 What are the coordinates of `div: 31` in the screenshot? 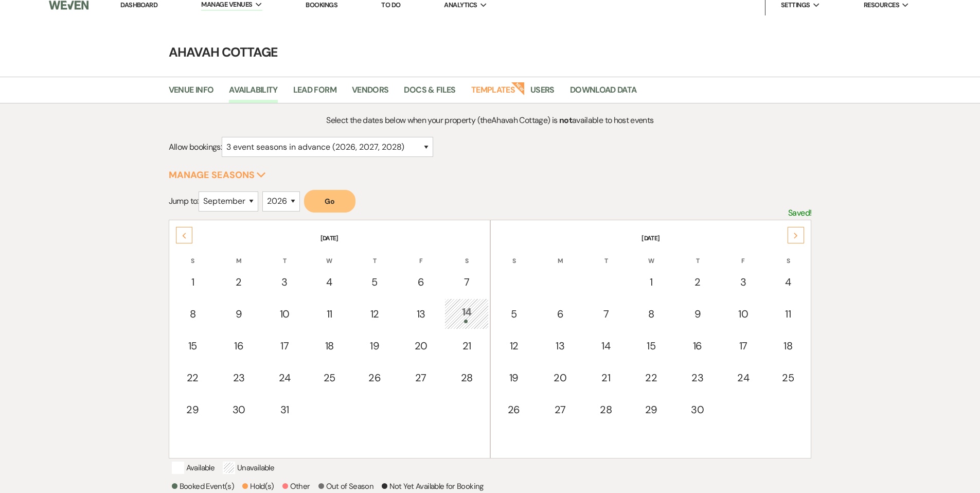 It's located at (284, 410).